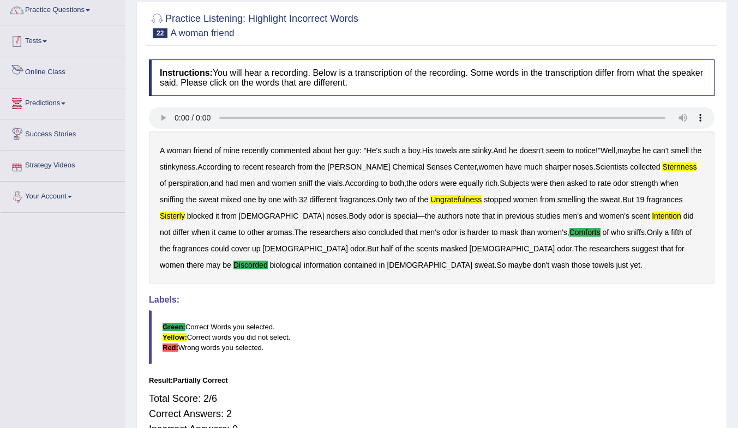  I want to click on b: did, so click(688, 216).